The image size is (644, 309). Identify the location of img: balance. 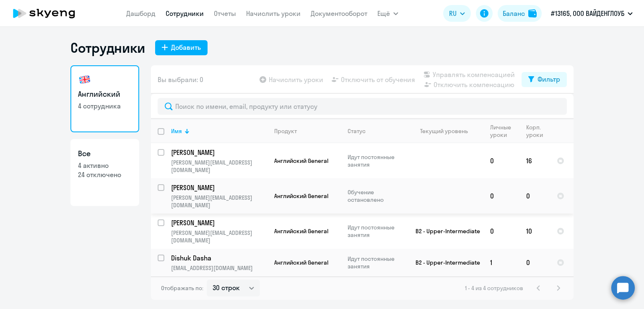
(532, 13).